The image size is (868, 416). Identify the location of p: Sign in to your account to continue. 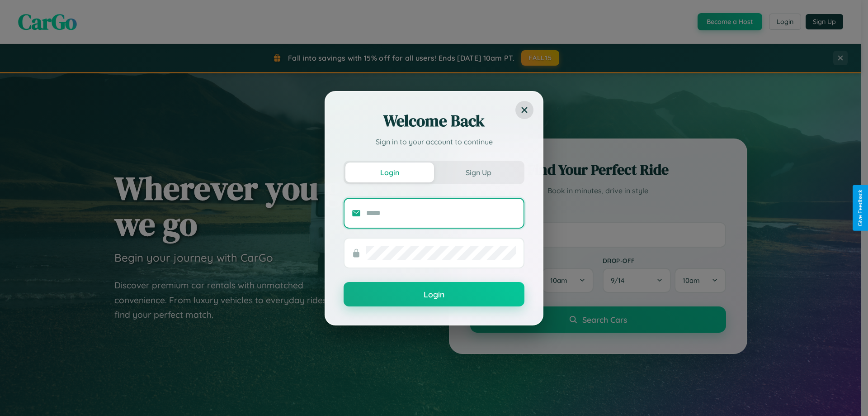
(434, 141).